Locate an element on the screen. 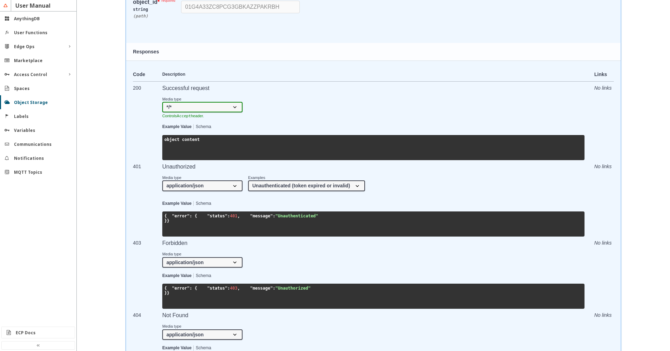 The height and width of the screenshot is (351, 670). td: Description is located at coordinates (373, 74).